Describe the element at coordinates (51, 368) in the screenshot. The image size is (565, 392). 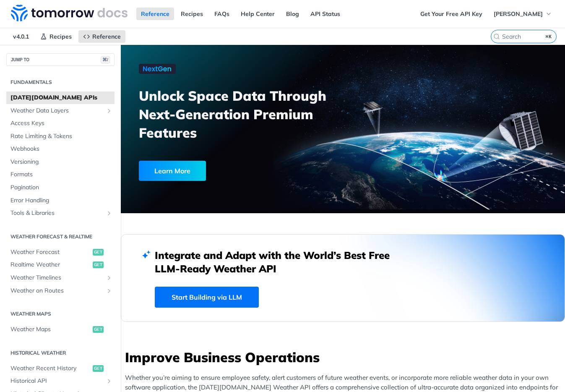
I see `span: Weather Recent History` at that location.